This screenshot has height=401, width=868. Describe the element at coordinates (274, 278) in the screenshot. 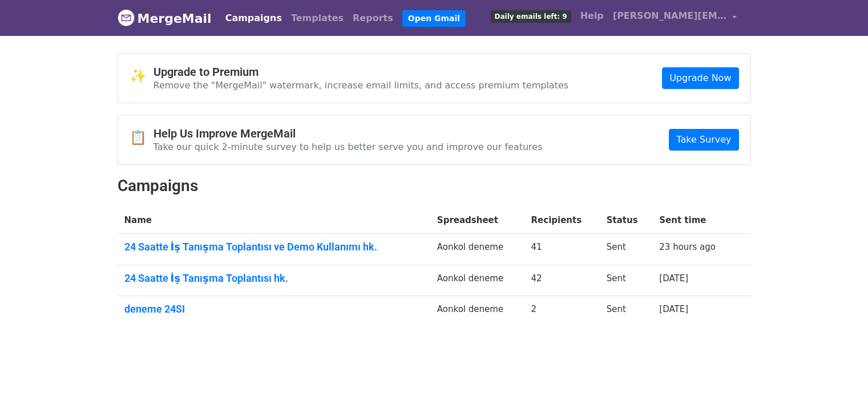

I see `a: 24 Saatte İş Tanışma Toplantısı hk.` at that location.